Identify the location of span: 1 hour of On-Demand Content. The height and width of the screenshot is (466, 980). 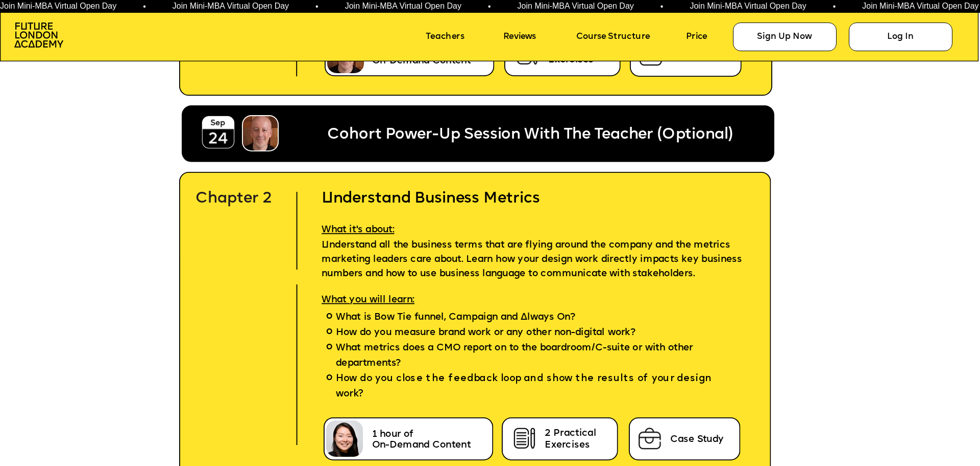
(422, 440).